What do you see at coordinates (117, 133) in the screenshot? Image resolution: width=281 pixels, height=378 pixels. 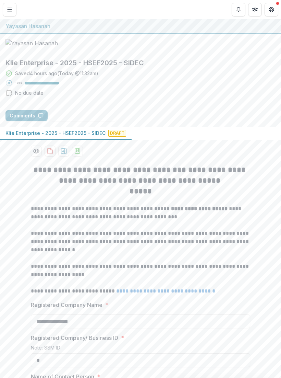 I see `span: Draft` at bounding box center [117, 133].